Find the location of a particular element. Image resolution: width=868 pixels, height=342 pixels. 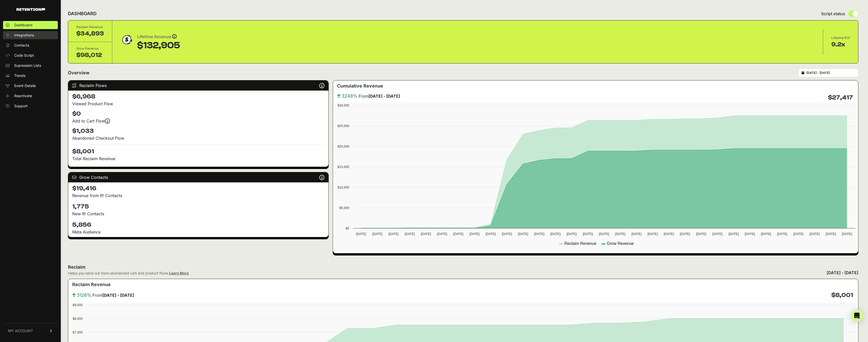

div: $98,012 is located at coordinates (90, 55).